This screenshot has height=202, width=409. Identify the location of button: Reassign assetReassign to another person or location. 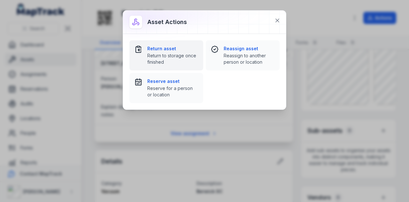
(243, 55).